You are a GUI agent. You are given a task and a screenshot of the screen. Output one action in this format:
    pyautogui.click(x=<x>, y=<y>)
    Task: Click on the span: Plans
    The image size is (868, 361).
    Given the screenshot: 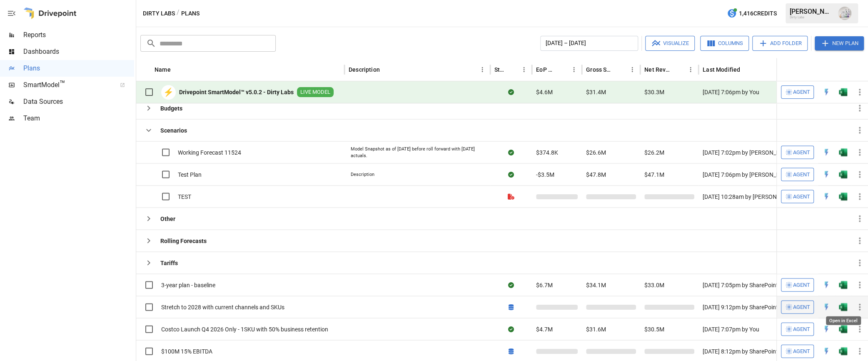 What is the action you would take?
    pyautogui.click(x=79, y=68)
    